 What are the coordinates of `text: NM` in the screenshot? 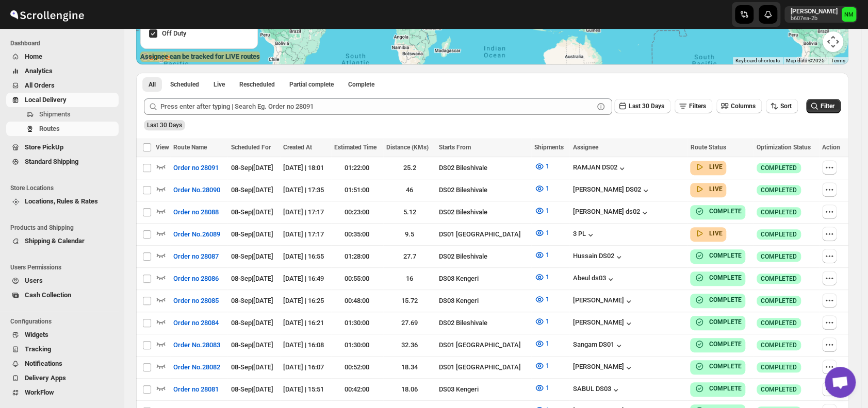 It's located at (848, 14).